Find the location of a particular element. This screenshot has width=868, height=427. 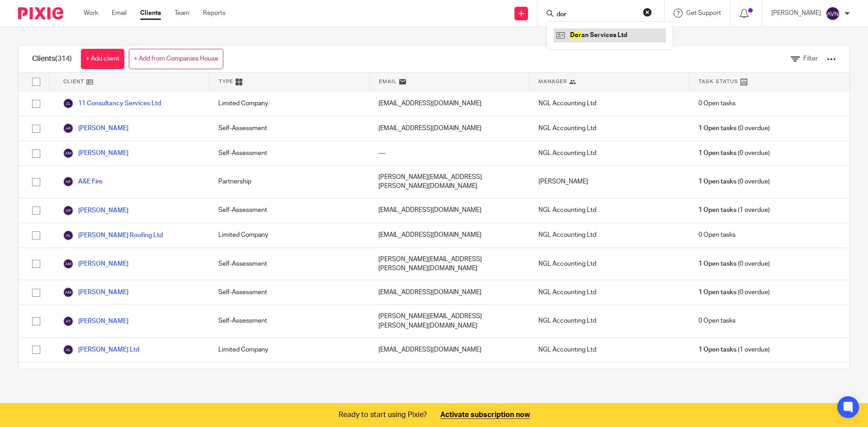

a: Email is located at coordinates (119, 13).